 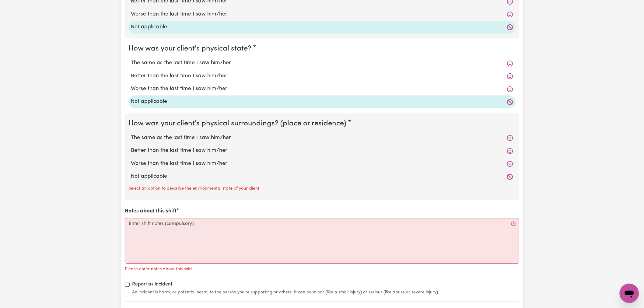 What do you see at coordinates (326, 292) in the screenshot?
I see `small: An incident is harm, or potential harm, to the person you're supporting or others. It can be mino...` at bounding box center [326, 292].